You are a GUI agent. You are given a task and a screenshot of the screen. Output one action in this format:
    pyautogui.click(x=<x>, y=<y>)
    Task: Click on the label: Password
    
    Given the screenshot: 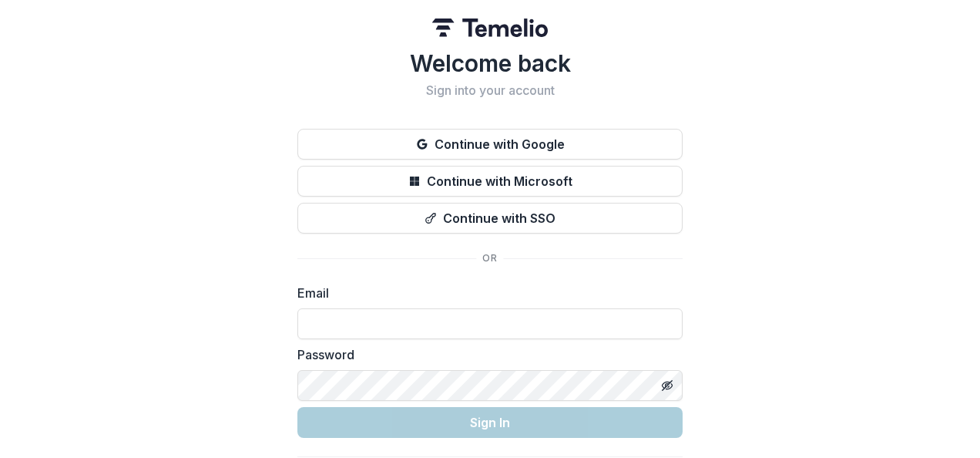 What is the action you would take?
    pyautogui.click(x=485, y=354)
    